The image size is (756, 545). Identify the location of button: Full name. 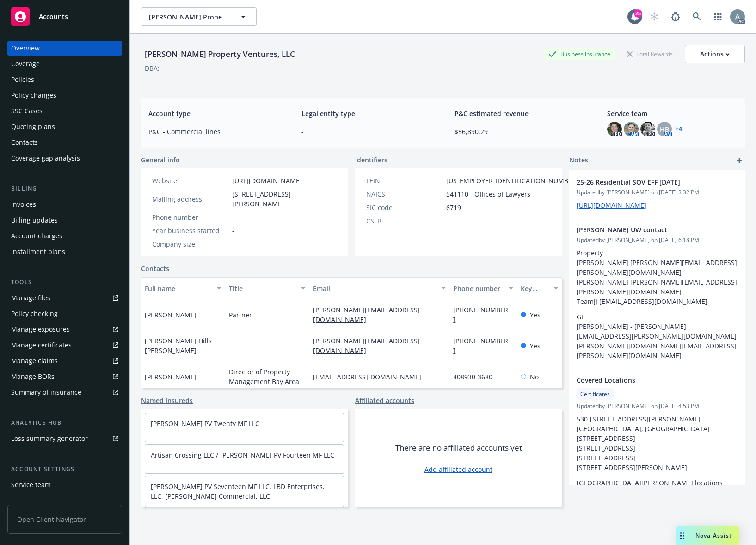
(183, 288).